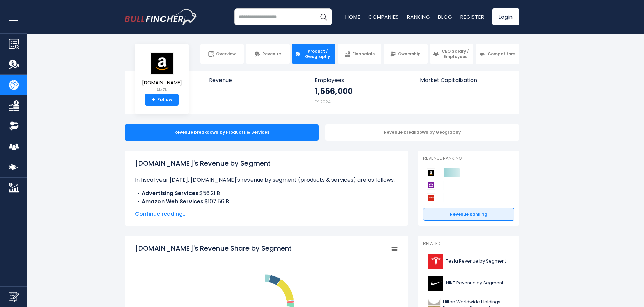 The width and height of the screenshot is (644, 307). Describe the element at coordinates (161, 100) in the screenshot. I see `a: +Follow` at that location.